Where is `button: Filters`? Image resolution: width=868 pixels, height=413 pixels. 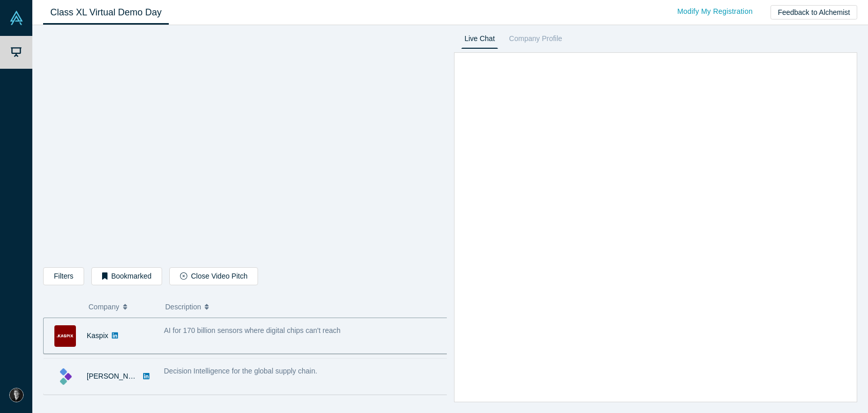
button: Filters is located at coordinates (63, 276).